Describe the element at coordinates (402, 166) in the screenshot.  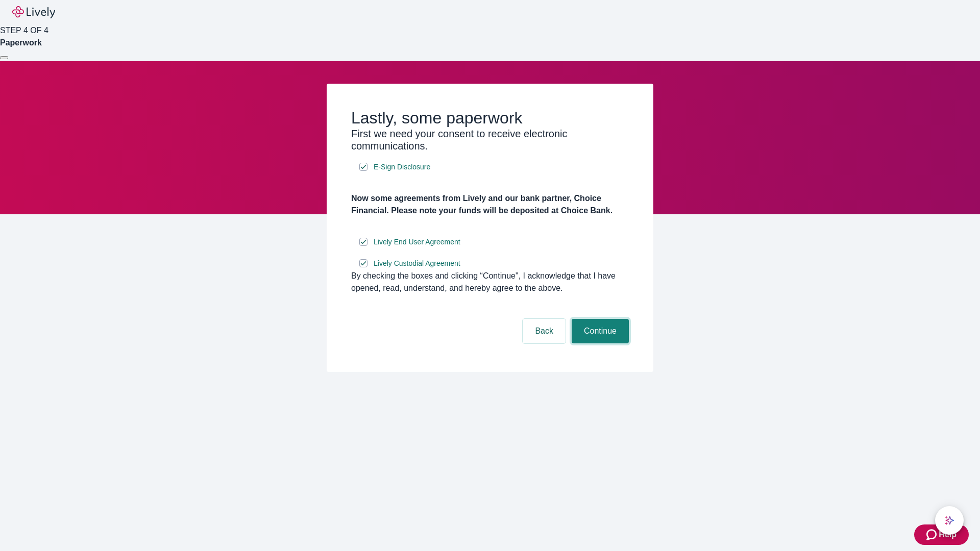
I see `span: E-Sign Disclosure` at that location.